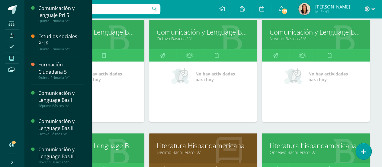  What do you see at coordinates (61, 40) in the screenshot?
I see `div: Estudios sociales Pri 5` at bounding box center [61, 40].